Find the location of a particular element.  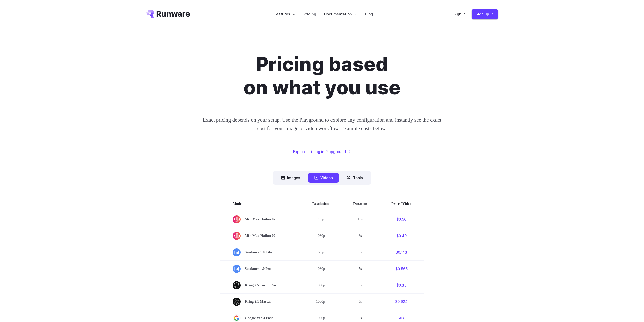

a: Sign up is located at coordinates (485, 14).